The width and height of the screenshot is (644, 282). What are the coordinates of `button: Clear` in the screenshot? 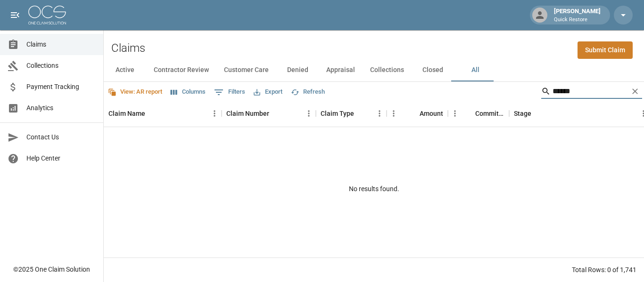 It's located at (635, 91).